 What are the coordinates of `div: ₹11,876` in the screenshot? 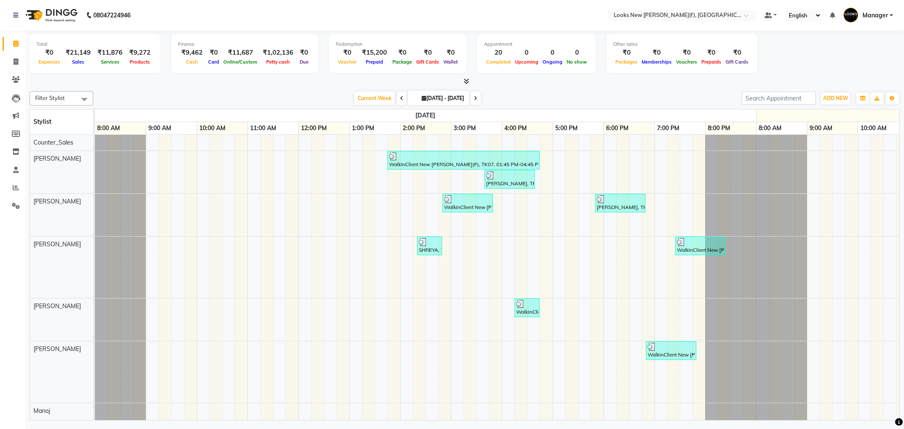 It's located at (110, 53).